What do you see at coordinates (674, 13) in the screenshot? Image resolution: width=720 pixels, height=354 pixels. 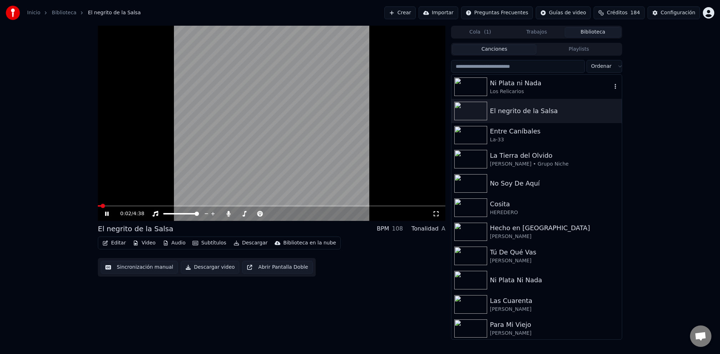 I see `button: Configuración` at bounding box center [674, 13].